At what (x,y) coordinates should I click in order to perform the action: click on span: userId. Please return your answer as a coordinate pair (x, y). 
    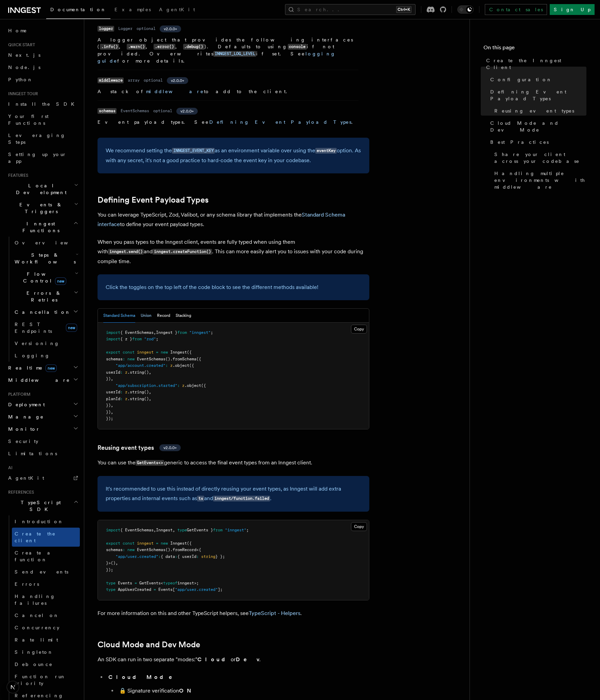
    Looking at the image, I should click on (113, 372).